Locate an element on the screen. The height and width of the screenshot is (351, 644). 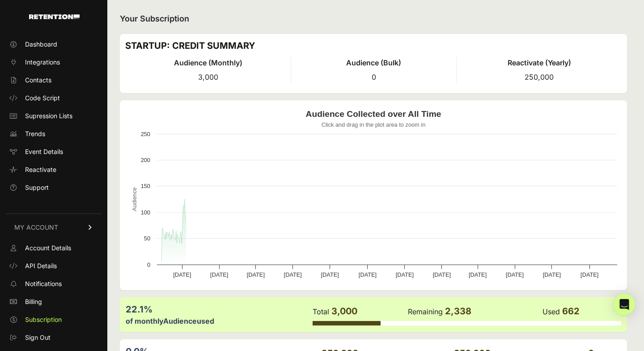
span: Account Details is located at coordinates (48, 248).